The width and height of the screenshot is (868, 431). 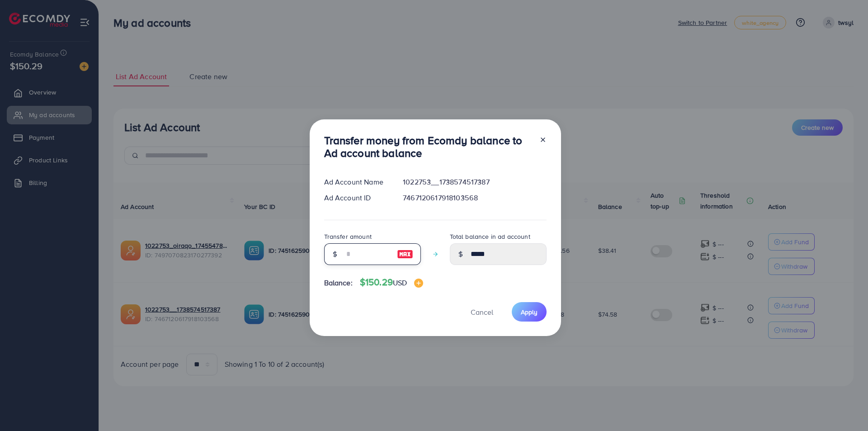 I want to click on div: 7467120617918103568, so click(x=474, y=197).